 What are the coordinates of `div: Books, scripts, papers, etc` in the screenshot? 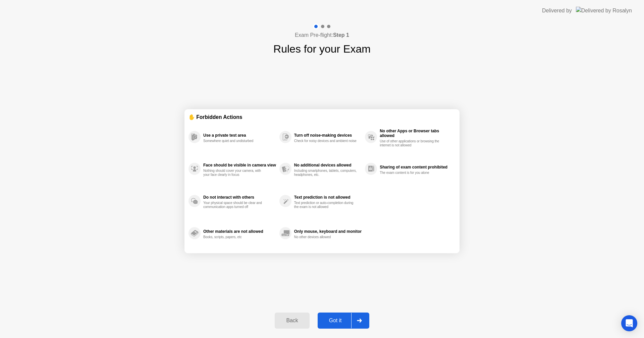 It's located at (235, 237).